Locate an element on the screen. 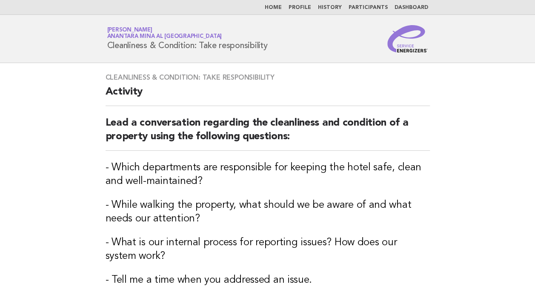 This screenshot has height=287, width=535. h3: Cleanliness & Condition: Take responsibility is located at coordinates (267, 77).